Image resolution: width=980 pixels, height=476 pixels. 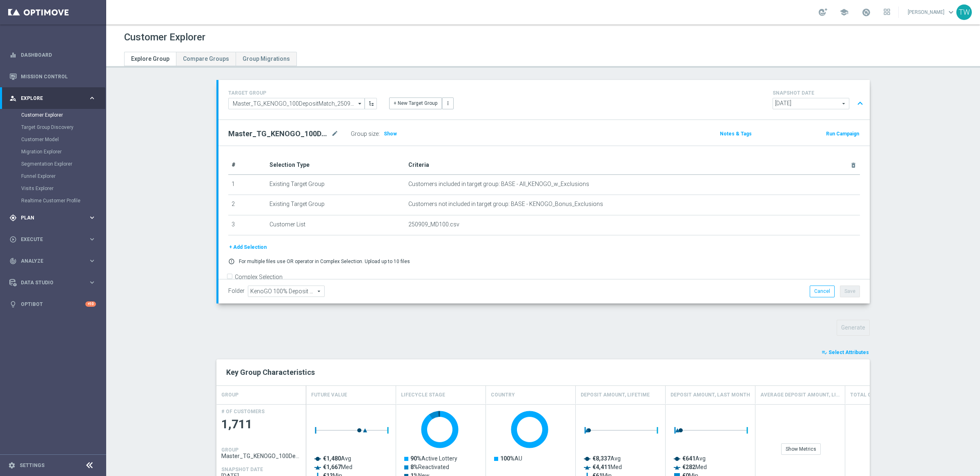 I want to click on h4: Total GGR, Lifetime, so click(x=876, y=395).